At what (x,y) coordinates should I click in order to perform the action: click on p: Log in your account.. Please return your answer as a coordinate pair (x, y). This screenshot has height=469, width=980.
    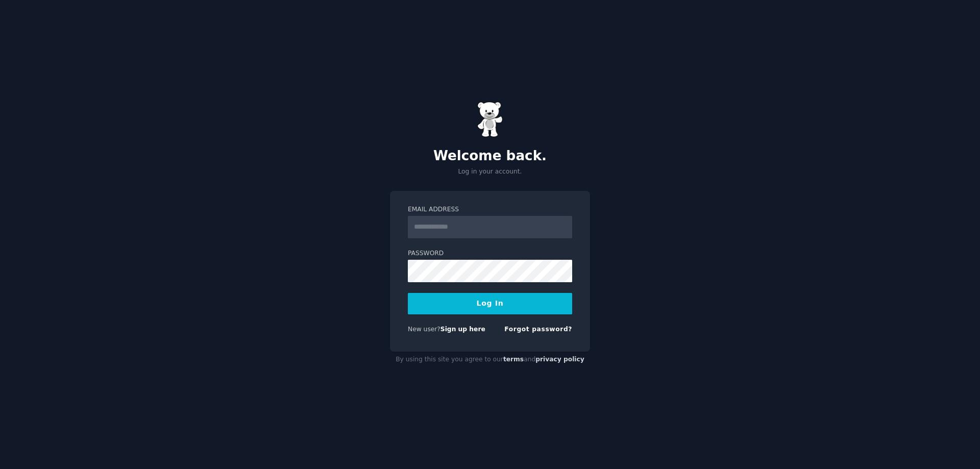
    Looking at the image, I should click on (490, 172).